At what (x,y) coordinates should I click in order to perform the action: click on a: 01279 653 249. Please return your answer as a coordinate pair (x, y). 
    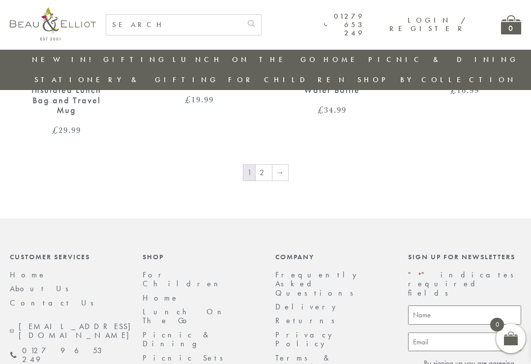
    Looking at the image, I should click on (344, 25).